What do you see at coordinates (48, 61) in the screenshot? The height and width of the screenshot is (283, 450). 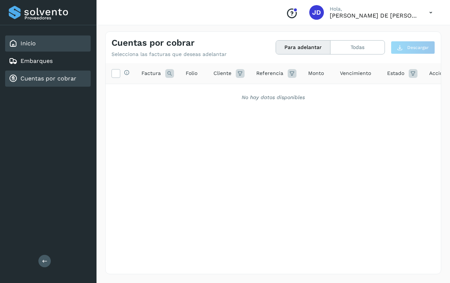 I see `div: Embarques` at bounding box center [48, 61].